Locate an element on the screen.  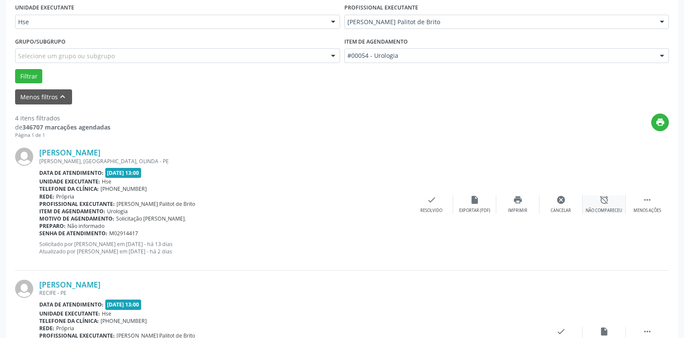
div: Resolvido is located at coordinates (431, 210).